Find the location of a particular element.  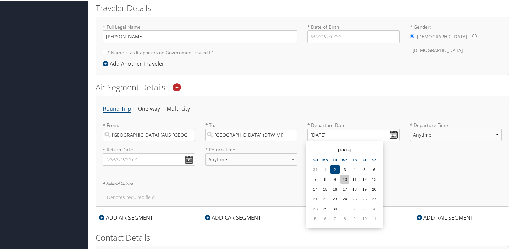

td: 25 is located at coordinates (354, 198).